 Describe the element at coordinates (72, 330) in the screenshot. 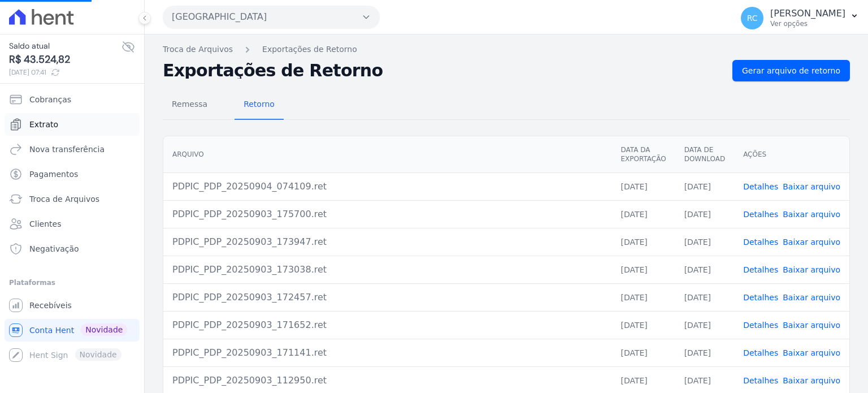

I see `a: Conta Hent Novidade` at that location.